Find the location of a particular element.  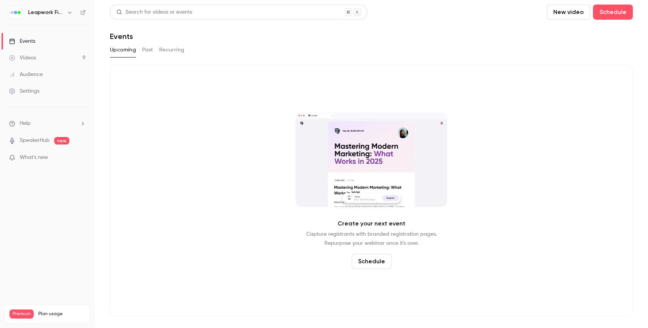

h6: Leapwork Field is located at coordinates (46, 12).